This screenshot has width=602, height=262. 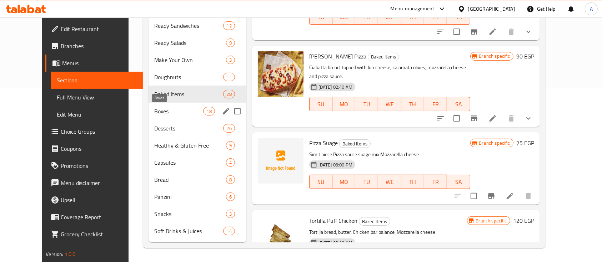 What do you see at coordinates (389, 72) in the screenshot?
I see `p: Ciabatta bread, topped with kiri cheese, kalamata olives, mozzarella cheese and pizza sauce.` at bounding box center [389, 72].